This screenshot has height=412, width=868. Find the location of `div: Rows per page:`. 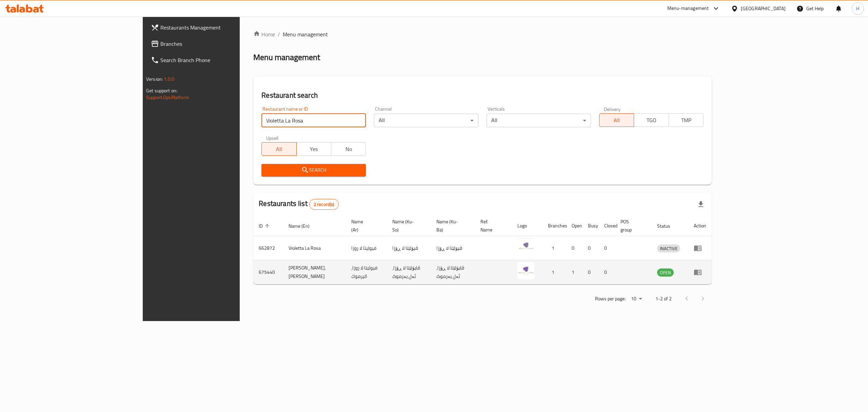

div: Rows per page: is located at coordinates (636, 299).